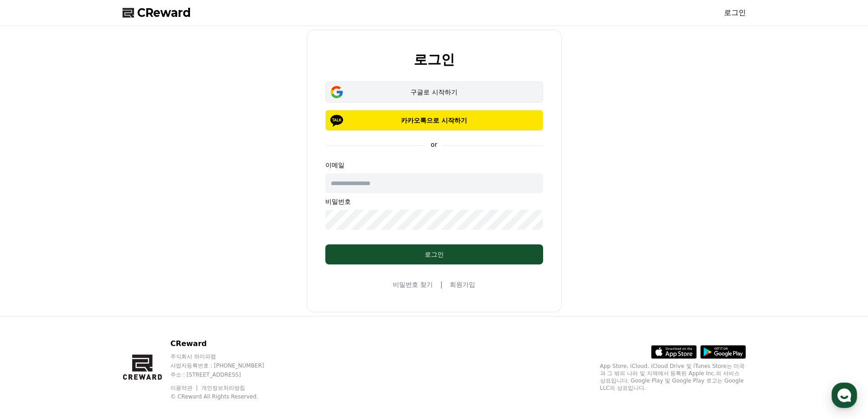 The height and width of the screenshot is (419, 868). Describe the element at coordinates (673, 377) in the screenshot. I see `p: App Store, iCloud, iCloud Drive 및 iTunes Store는 미국과 그 밖의 나라 및 지역에서 등록된 Apple Inc.의 서비스 상표입니다. Goo...` at that location.